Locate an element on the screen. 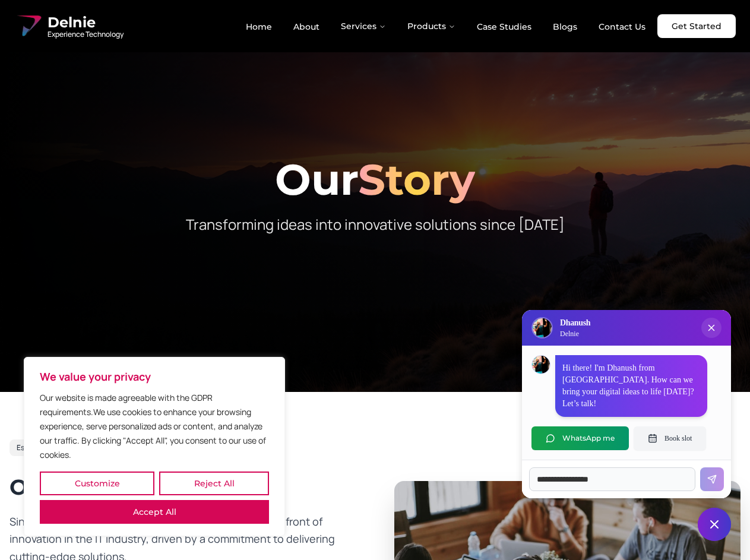  a: Home is located at coordinates (259, 27).